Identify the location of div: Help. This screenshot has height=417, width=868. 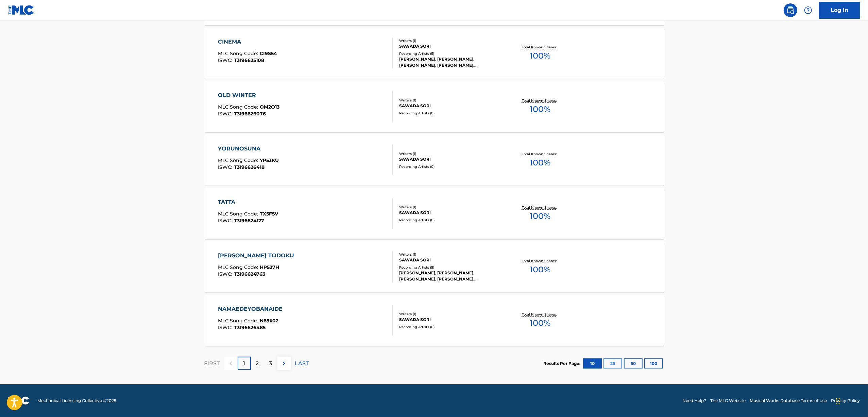
(808, 10).